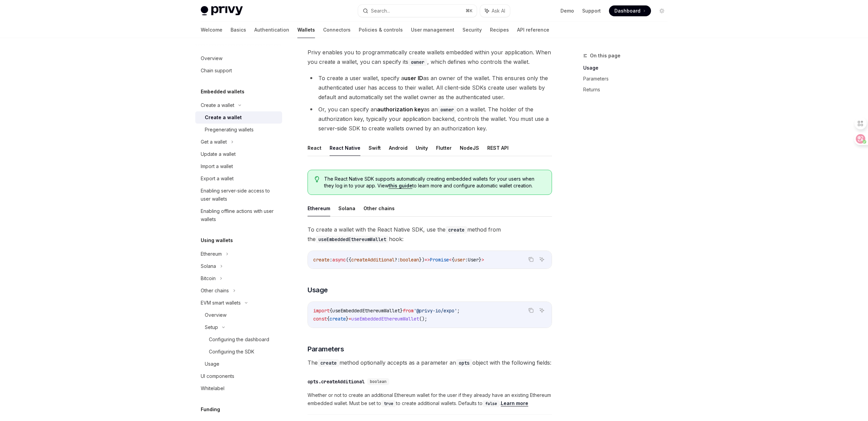 The width and height of the screenshot is (868, 421). I want to click on a: Dashboard, so click(630, 11).